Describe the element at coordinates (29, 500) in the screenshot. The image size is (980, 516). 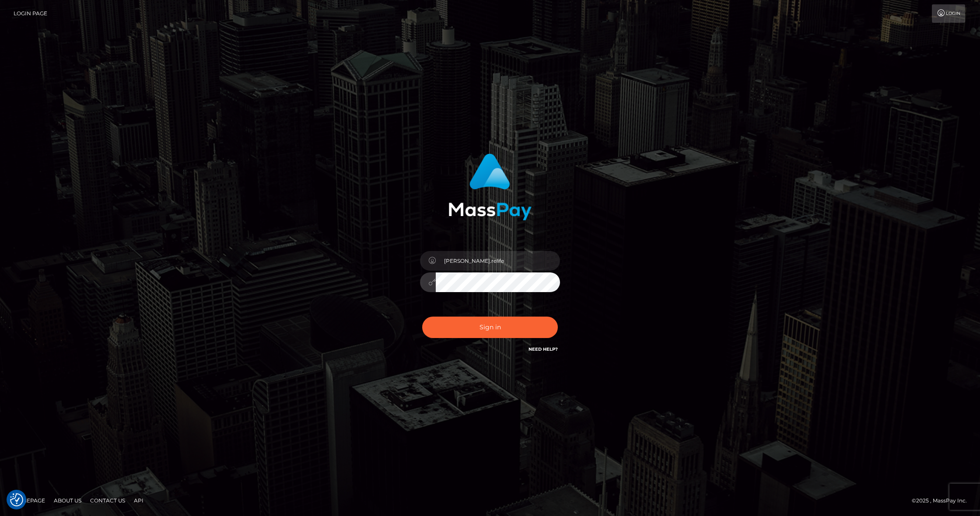
I see `a: Homepage` at that location.